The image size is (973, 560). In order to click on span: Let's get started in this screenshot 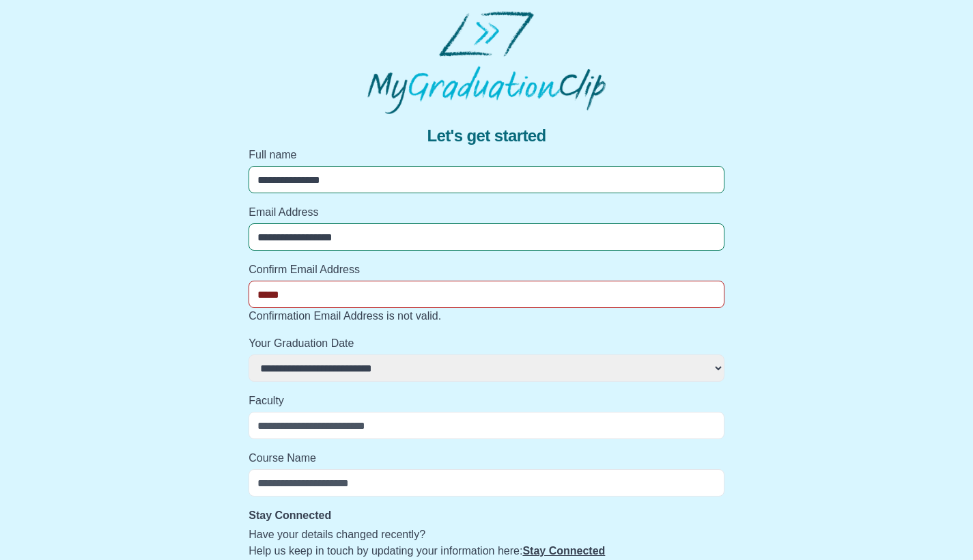, I will do `click(486, 136)`.